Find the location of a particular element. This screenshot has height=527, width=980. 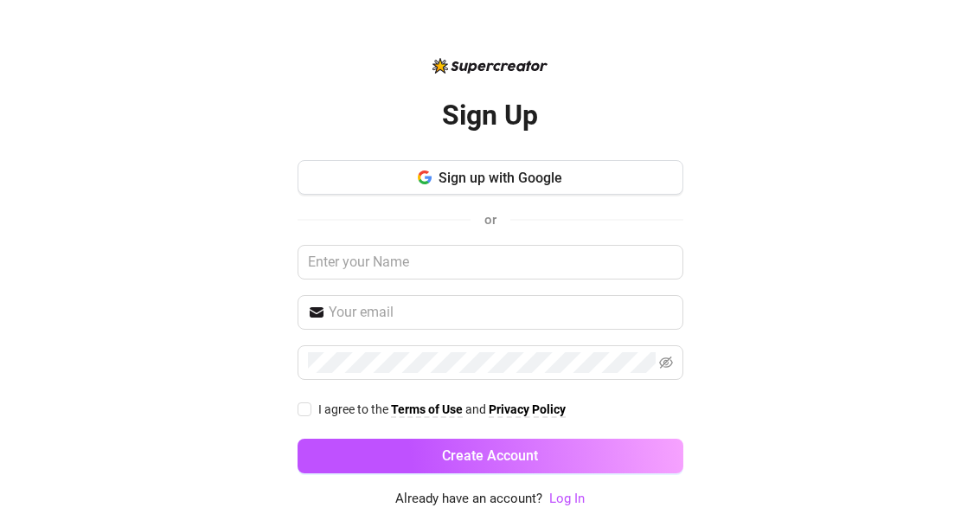

a: Terms of Use is located at coordinates (426, 410).